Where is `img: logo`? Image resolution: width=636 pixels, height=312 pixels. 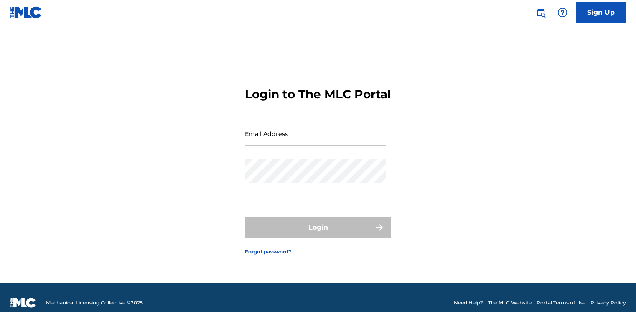
img: logo is located at coordinates (23, 303).